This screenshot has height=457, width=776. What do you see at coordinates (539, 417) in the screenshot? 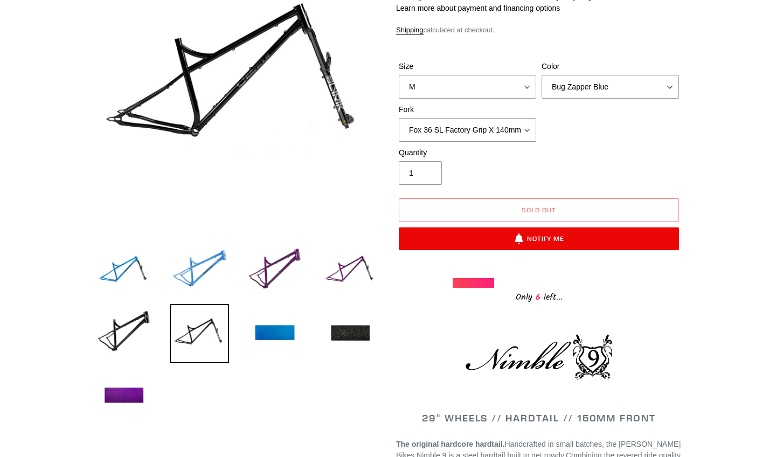
I see `span: 29" WHEELS // HARDTAIL // 150MM FRONT` at bounding box center [539, 417].